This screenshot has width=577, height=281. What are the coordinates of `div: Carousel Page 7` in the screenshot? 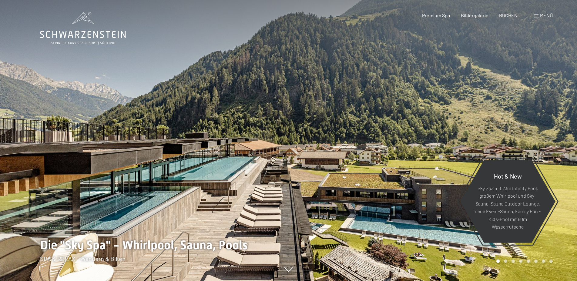 It's located at (543, 261).